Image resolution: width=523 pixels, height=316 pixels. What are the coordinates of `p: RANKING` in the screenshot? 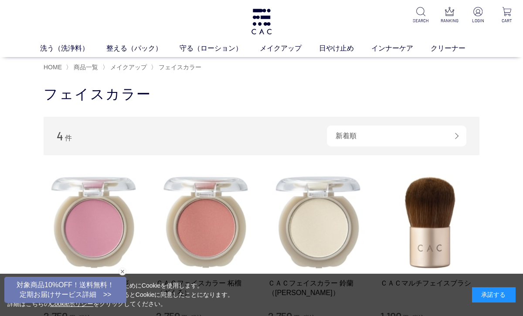 It's located at (449, 20).